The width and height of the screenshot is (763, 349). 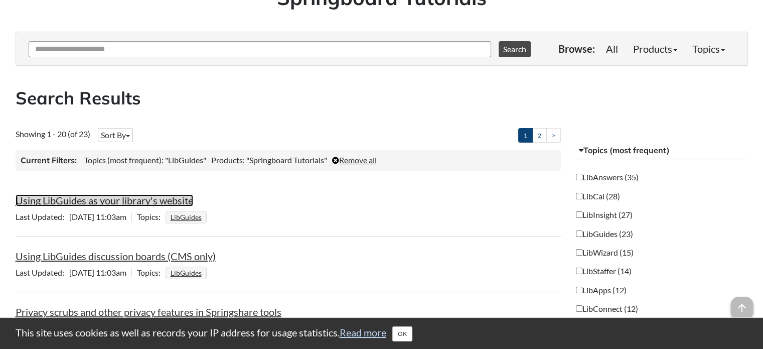 What do you see at coordinates (579, 252) in the screenshot?
I see `input: LibWizard (15)` at bounding box center [579, 252].